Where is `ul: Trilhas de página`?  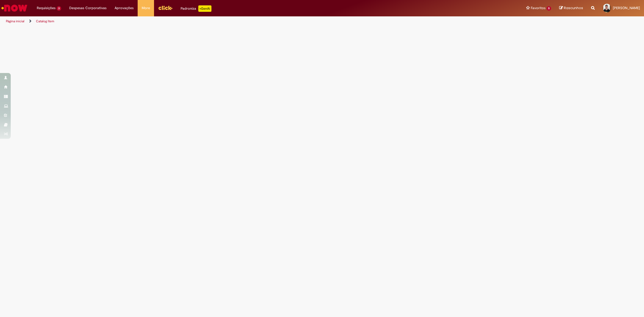 ul: Trilhas de página is located at coordinates (215, 21).